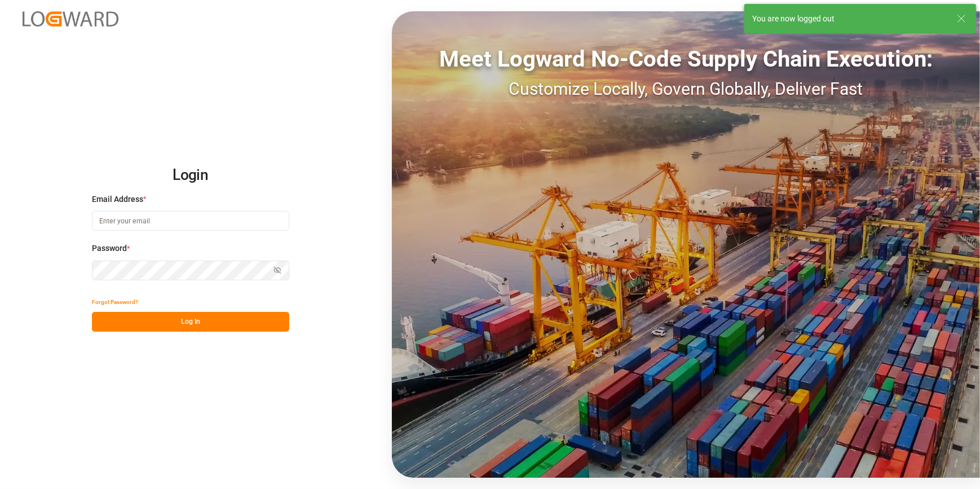  What do you see at coordinates (686, 88) in the screenshot?
I see `div: Customize Locally, Govern Globally, Deliver Fast` at bounding box center [686, 88].